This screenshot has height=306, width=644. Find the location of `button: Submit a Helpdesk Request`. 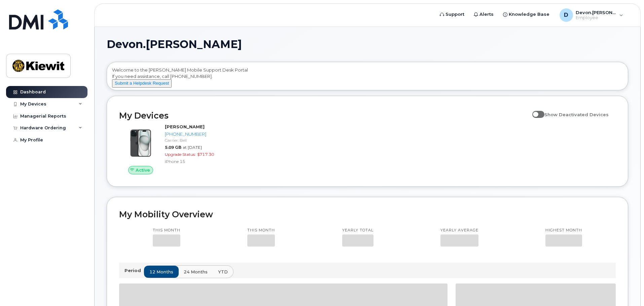

button: Submit a Helpdesk Request is located at coordinates (142, 83).